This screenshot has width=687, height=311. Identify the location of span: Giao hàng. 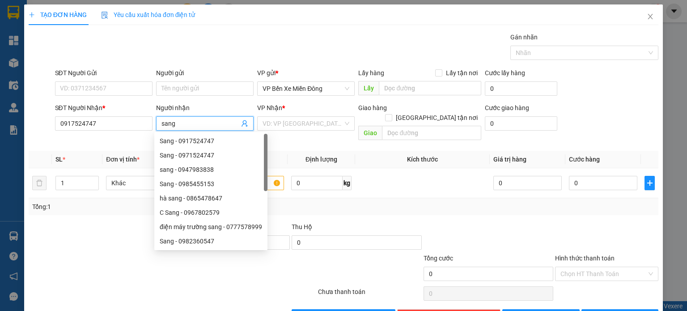
(373, 108).